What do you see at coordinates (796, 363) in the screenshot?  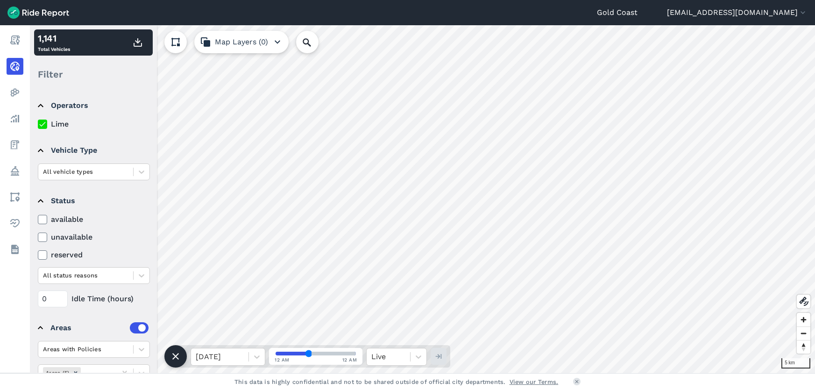 I see `div: 5 km` at bounding box center [796, 363].